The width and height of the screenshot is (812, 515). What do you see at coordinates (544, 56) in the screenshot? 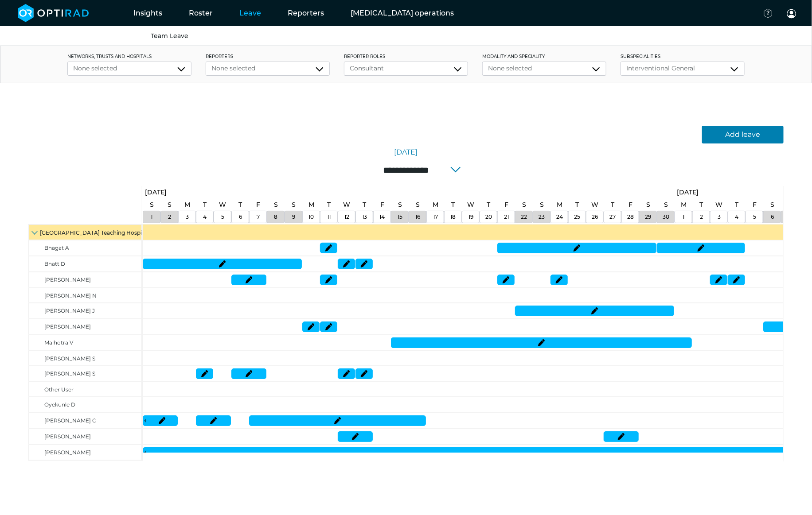
I see `label: Modality and Speciality` at bounding box center [544, 56].